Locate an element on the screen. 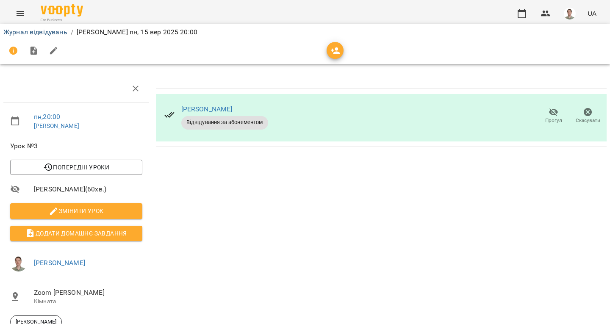  span: Скасувати is located at coordinates (588, 120).